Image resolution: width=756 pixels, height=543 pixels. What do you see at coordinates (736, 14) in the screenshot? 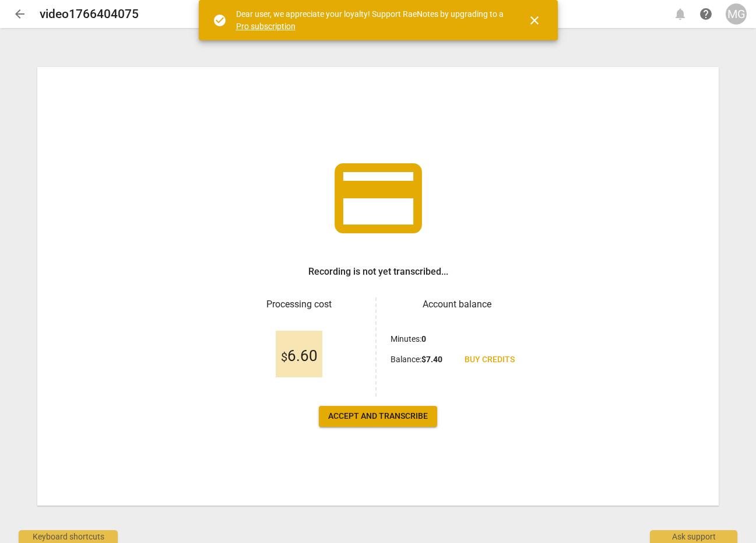
I see `button: MG` at bounding box center [736, 14].